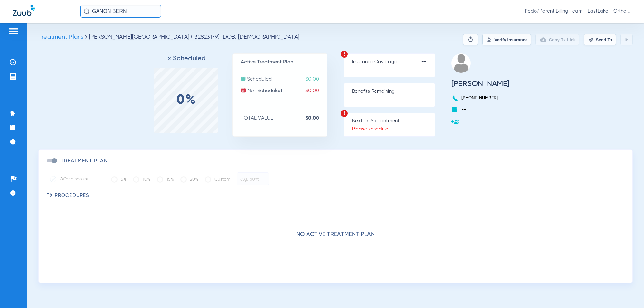 The width and height of the screenshot is (644, 308). What do you see at coordinates (165, 179) in the screenshot?
I see `label: 15%` at bounding box center [165, 179].